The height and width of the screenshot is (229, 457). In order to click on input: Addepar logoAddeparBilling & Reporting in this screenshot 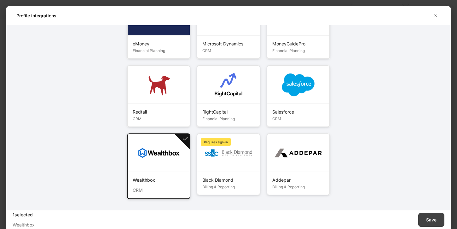, I will do `click(298, 164)`.